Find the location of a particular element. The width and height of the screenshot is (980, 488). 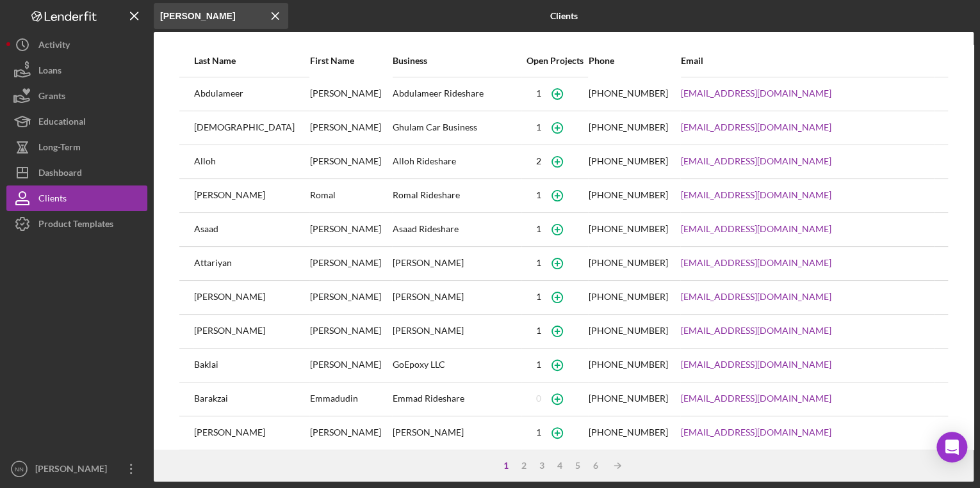

div: Emmadudin is located at coordinates (351, 399).